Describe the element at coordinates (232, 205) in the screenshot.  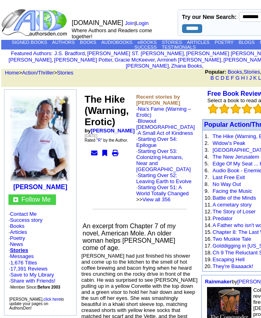
I see `a: A cemetary story` at that location.